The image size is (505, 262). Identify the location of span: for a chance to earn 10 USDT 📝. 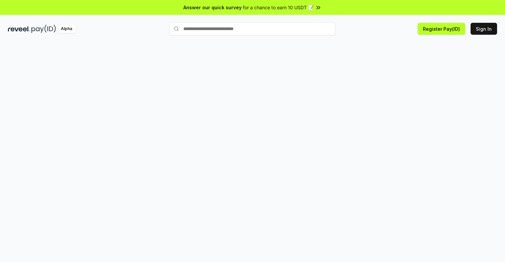
(278, 7).